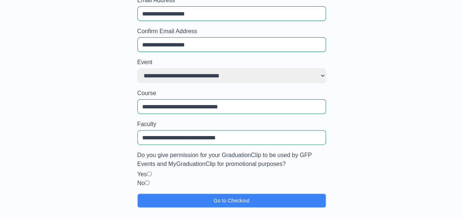 Image resolution: width=463 pixels, height=219 pixels. I want to click on label: Confirm Email Address, so click(232, 31).